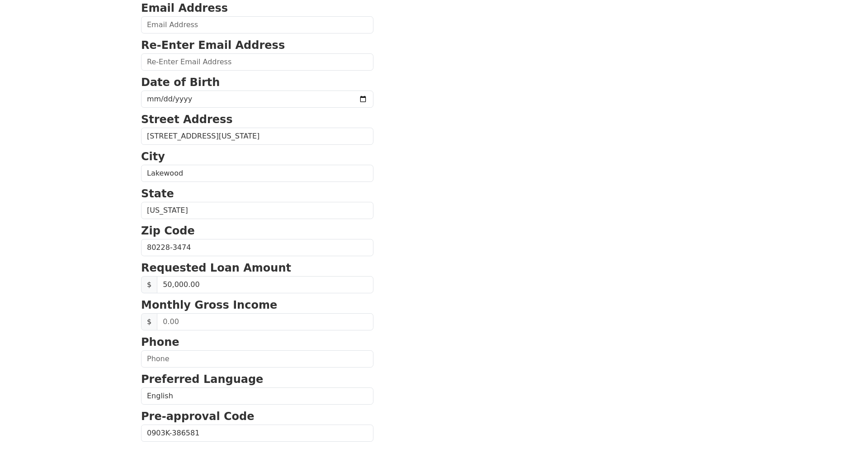 The image size is (868, 449). I want to click on input: Street Address, so click(257, 136).